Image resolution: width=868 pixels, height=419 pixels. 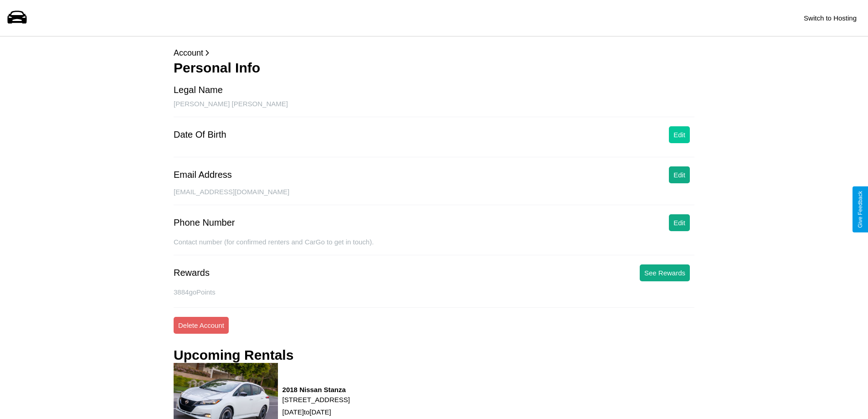 I want to click on div: Phone Number, so click(x=204, y=222).